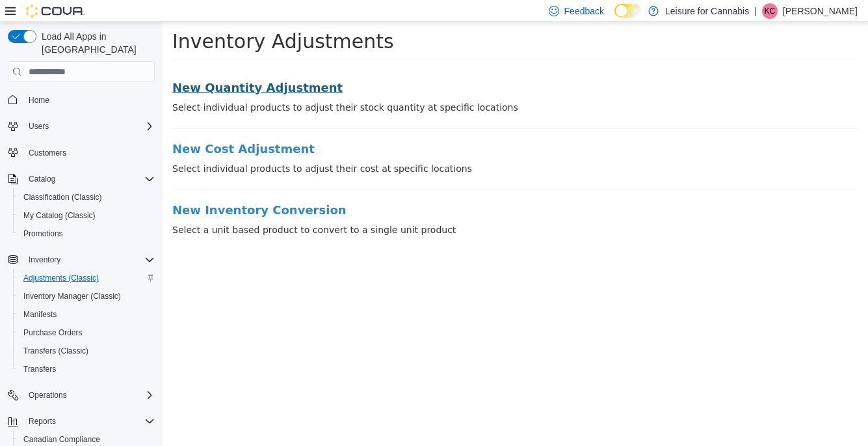 This screenshot has width=868, height=446. Describe the element at coordinates (86, 296) in the screenshot. I see `button: Inventory Manager (Classic)` at that location.